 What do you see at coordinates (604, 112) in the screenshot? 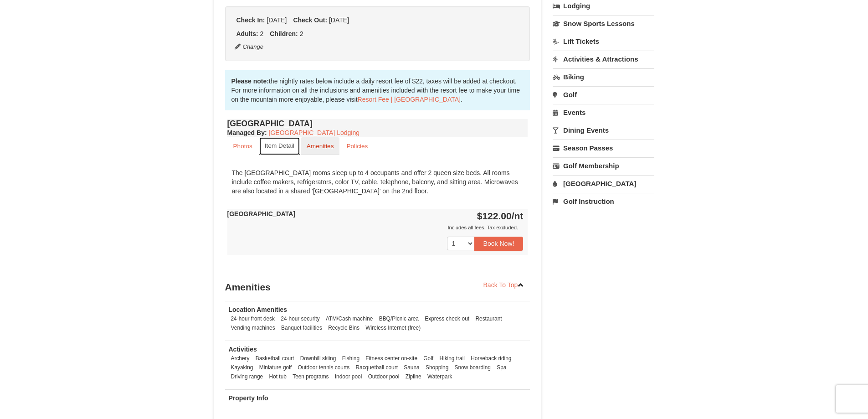
I see `a: Events` at bounding box center [604, 112].